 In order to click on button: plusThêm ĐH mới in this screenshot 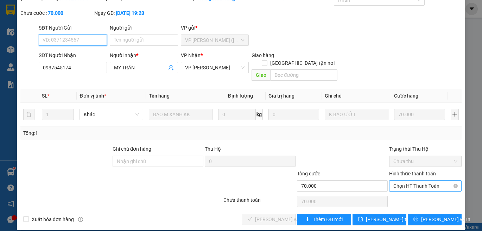, I will do `click(324, 219)`.